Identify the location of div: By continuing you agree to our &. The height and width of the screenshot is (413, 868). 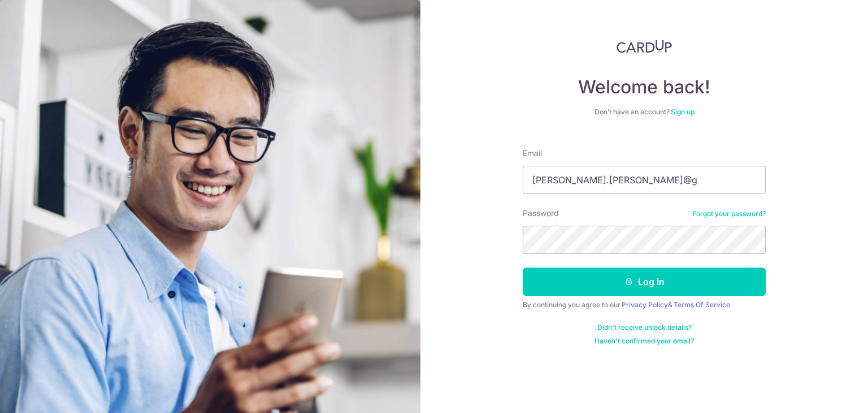
(644, 305).